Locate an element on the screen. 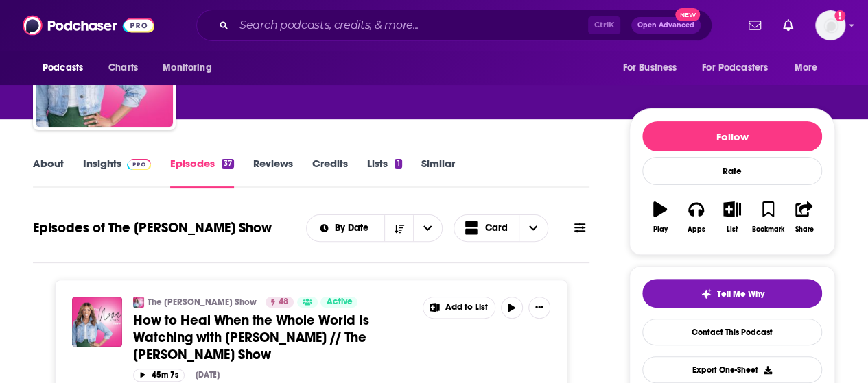 The width and height of the screenshot is (868, 383). span: Charts is located at coordinates (123, 68).